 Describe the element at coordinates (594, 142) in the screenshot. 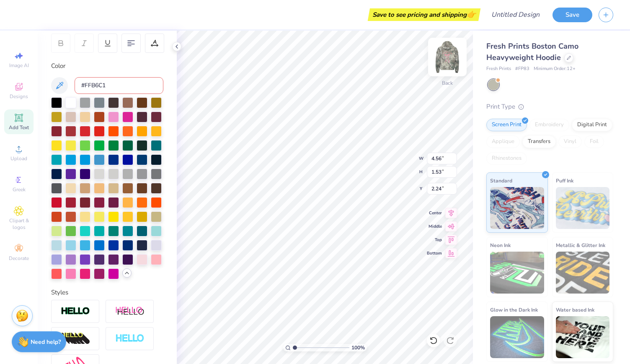

I see `div: Foil` at that location.